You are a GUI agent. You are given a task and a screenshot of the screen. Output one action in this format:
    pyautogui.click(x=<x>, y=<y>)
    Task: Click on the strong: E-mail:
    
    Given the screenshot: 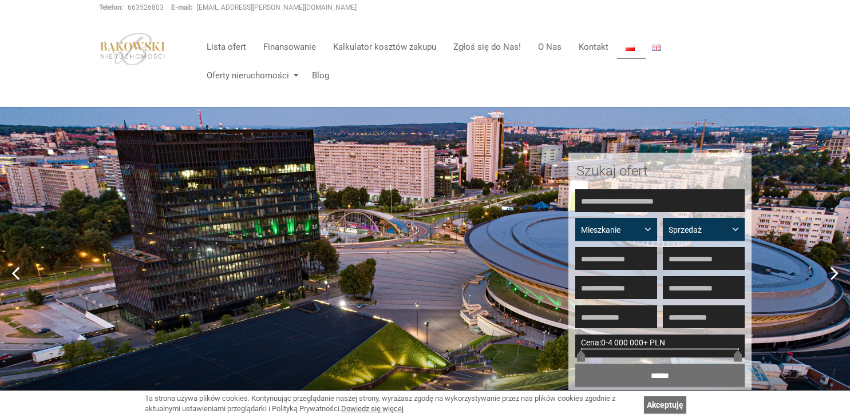 What is the action you would take?
    pyautogui.click(x=181, y=7)
    